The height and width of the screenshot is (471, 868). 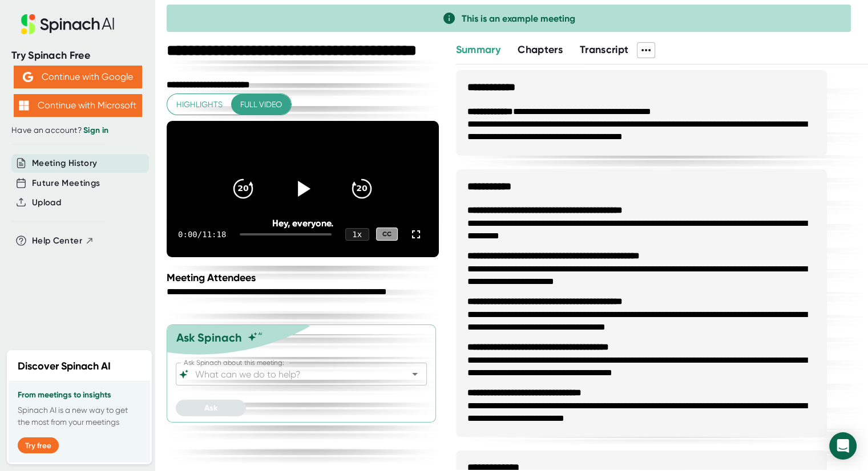 I want to click on h3: From meetings to insights, so click(x=79, y=396).